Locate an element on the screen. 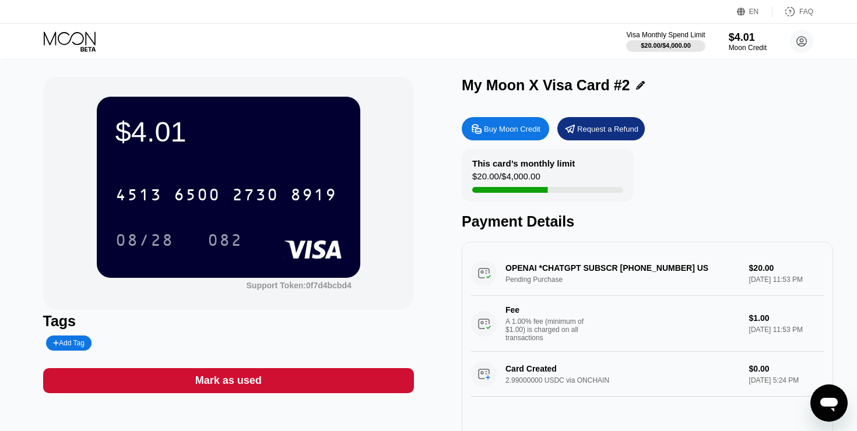 This screenshot has height=431, width=857. div: Visa Monthly Spend Limit is located at coordinates (665, 35).